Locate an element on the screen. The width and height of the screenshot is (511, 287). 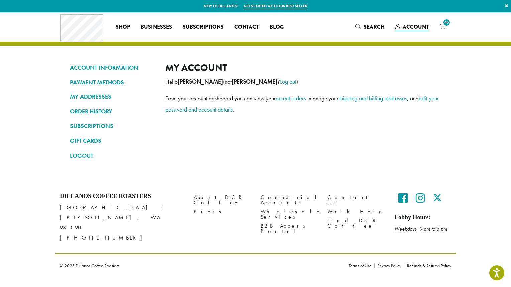
a: Press is located at coordinates (222, 212).